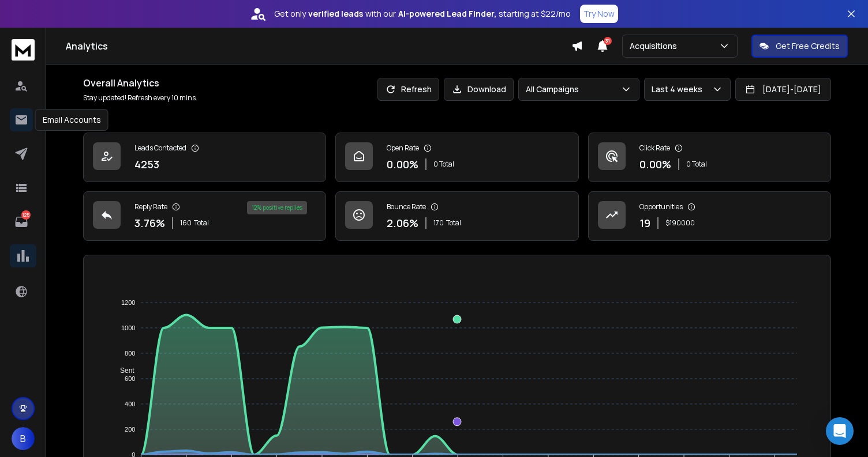 This screenshot has width=868, height=457. I want to click on div: Open Intercom Messenger, so click(840, 431).